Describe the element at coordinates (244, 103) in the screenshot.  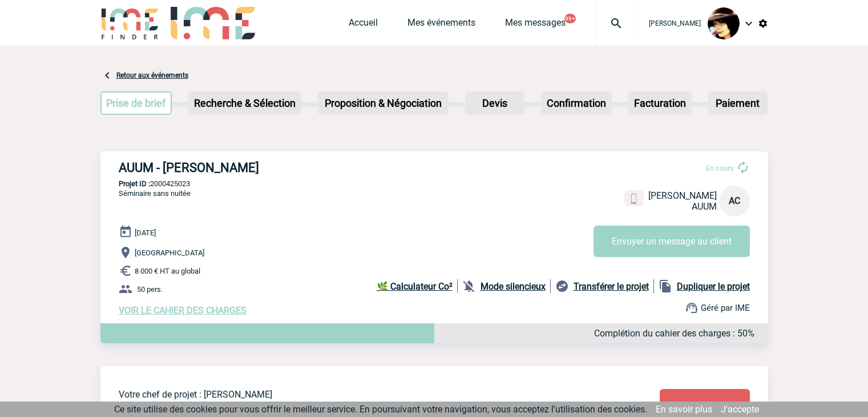
I see `p: Recherche & Sélection` at that location.